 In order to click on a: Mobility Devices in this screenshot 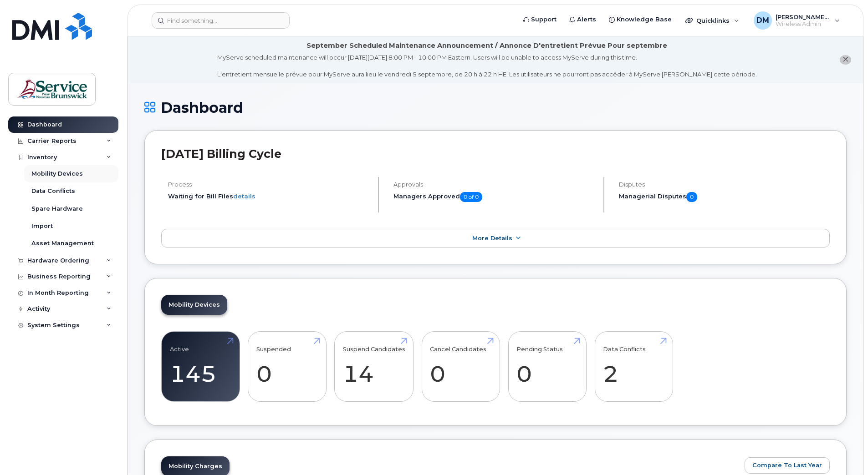, I will do `click(194, 305)`.